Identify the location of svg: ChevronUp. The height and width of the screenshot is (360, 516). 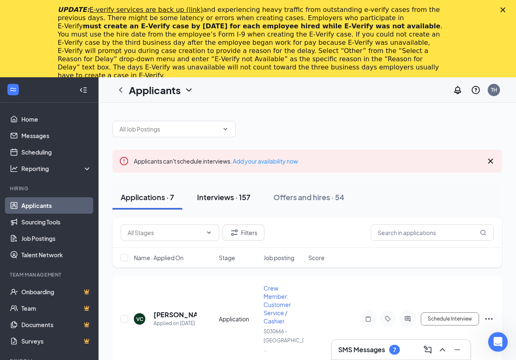
(443, 349).